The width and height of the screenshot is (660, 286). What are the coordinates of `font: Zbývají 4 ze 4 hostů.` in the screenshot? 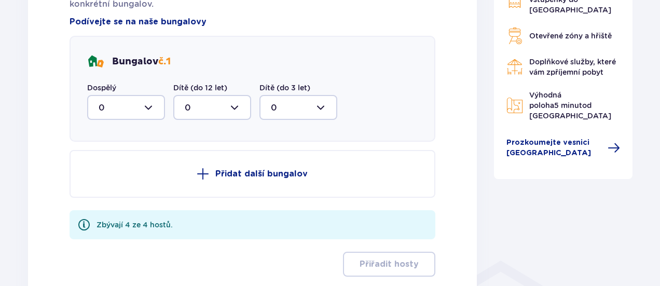 It's located at (134, 225).